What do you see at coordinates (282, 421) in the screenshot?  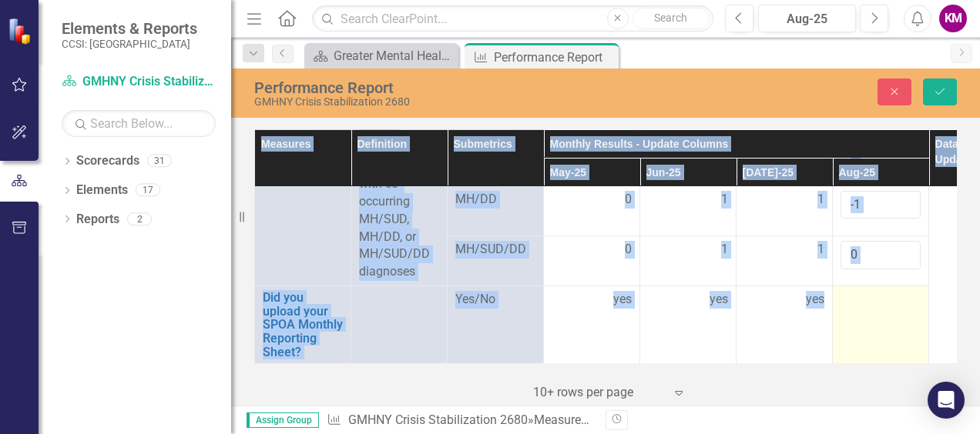 I see `span: Assign Group` at bounding box center [282, 421].